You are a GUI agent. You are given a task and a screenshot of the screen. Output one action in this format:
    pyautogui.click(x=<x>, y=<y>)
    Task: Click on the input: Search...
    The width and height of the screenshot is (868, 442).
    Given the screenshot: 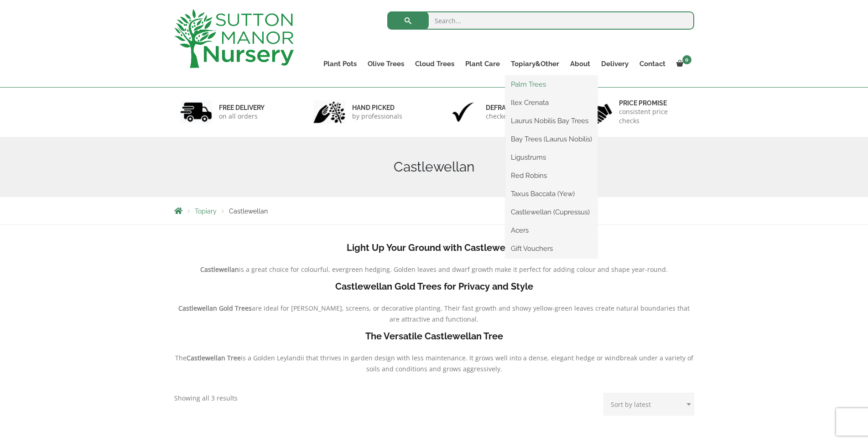 What is the action you would take?
    pyautogui.click(x=540, y=21)
    